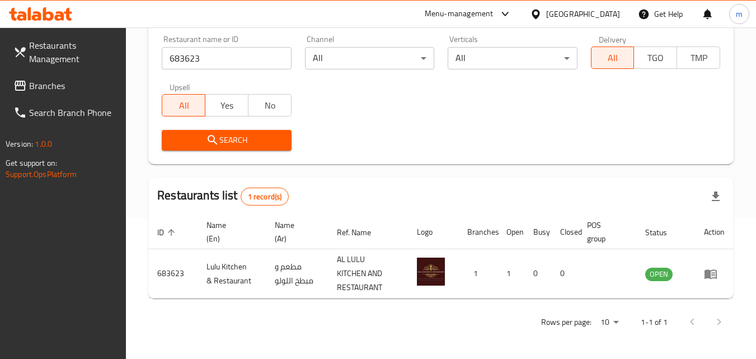 The height and width of the screenshot is (359, 756). Describe the element at coordinates (459, 14) in the screenshot. I see `div: Menu-management` at that location.